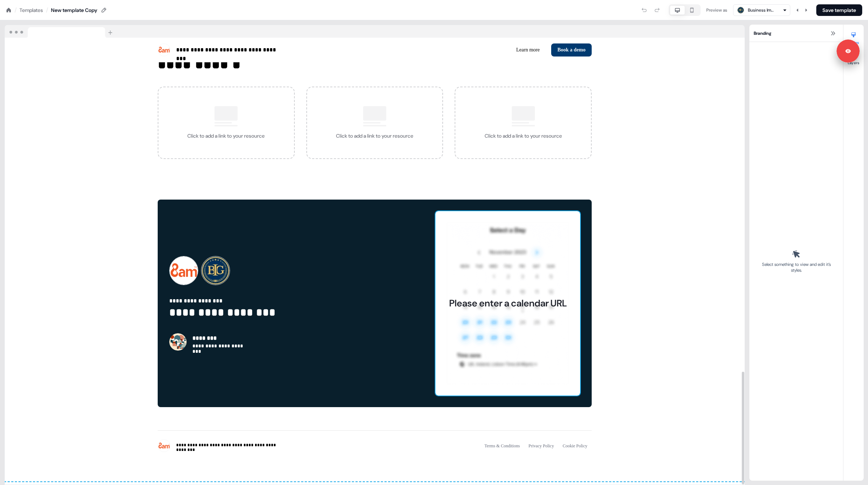  What do you see at coordinates (854, 37) in the screenshot?
I see `button: Styles` at bounding box center [854, 37].